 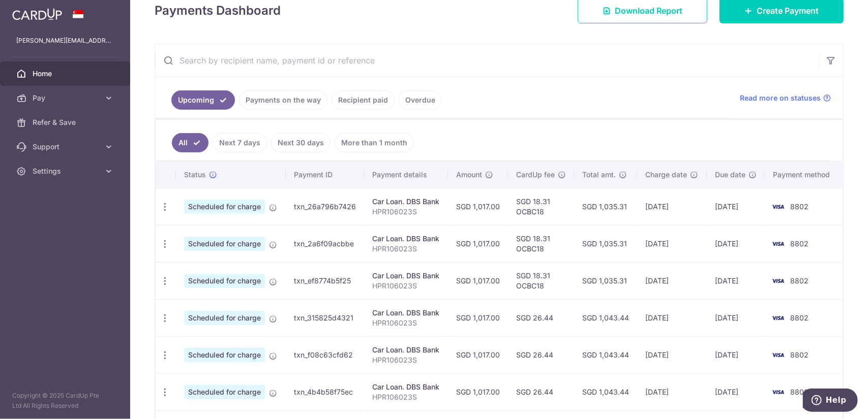 I want to click on span: Total amt., so click(x=599, y=175).